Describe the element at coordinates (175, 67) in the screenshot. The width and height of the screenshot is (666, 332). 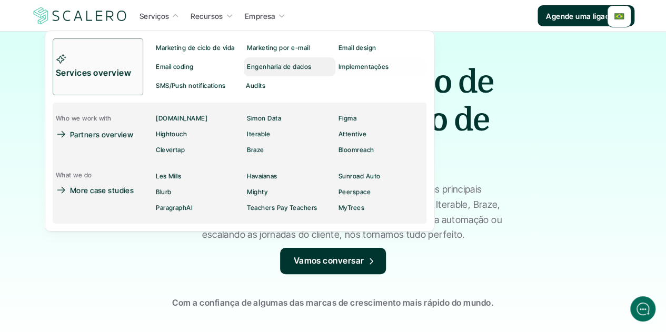
I see `p: Email coding` at that location.